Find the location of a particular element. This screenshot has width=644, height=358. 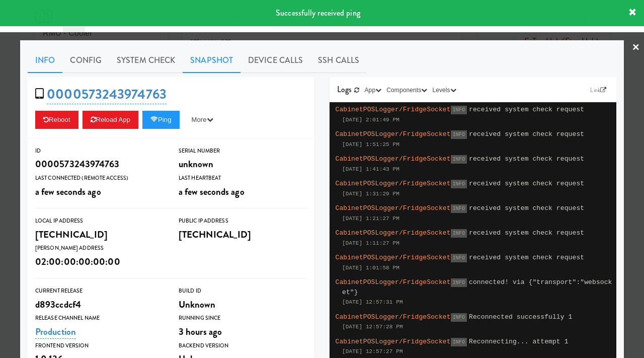

button: Reload App is located at coordinates (111, 120).